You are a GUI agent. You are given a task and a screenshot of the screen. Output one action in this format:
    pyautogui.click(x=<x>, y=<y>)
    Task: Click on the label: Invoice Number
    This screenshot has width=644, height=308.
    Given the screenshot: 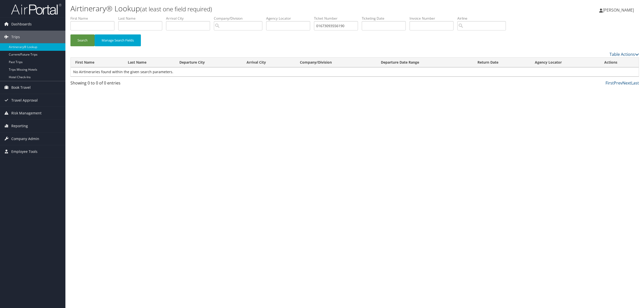 What is the action you would take?
    pyautogui.click(x=434, y=18)
    